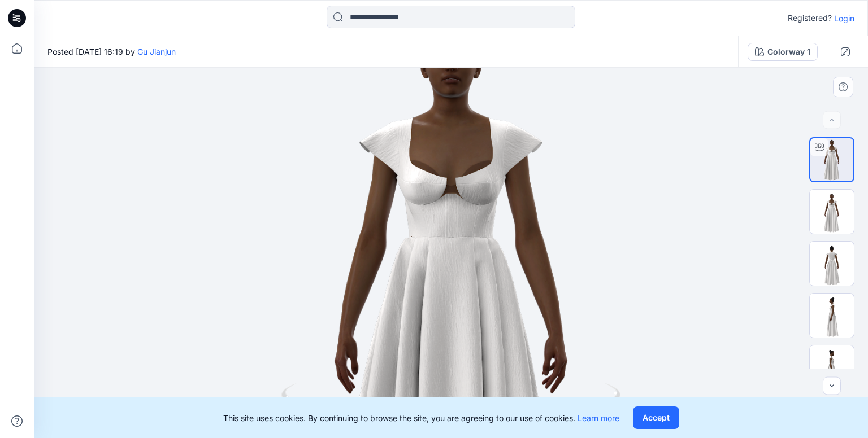 This screenshot has height=438, width=868. What do you see at coordinates (845, 18) in the screenshot?
I see `p: Login` at bounding box center [845, 18].